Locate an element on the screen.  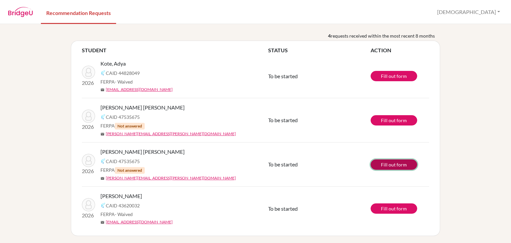
b: 4 is located at coordinates (329, 36).